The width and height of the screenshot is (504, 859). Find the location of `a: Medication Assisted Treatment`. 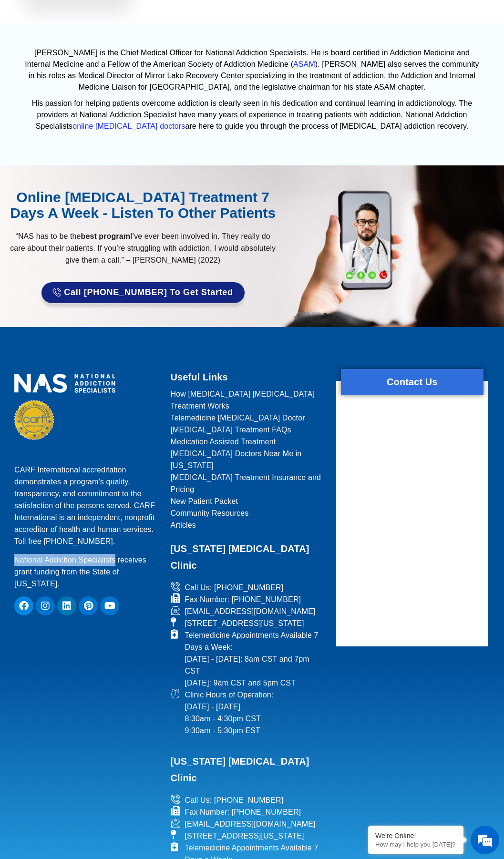

a: Medication Assisted Treatment is located at coordinates (247, 442).